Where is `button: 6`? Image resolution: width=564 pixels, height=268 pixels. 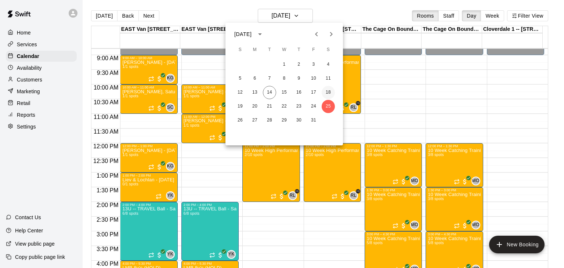 button: 6 is located at coordinates (255, 79).